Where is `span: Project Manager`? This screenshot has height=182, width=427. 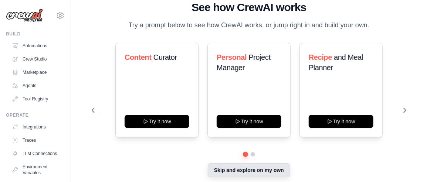 span: Project Manager is located at coordinates (244, 63).